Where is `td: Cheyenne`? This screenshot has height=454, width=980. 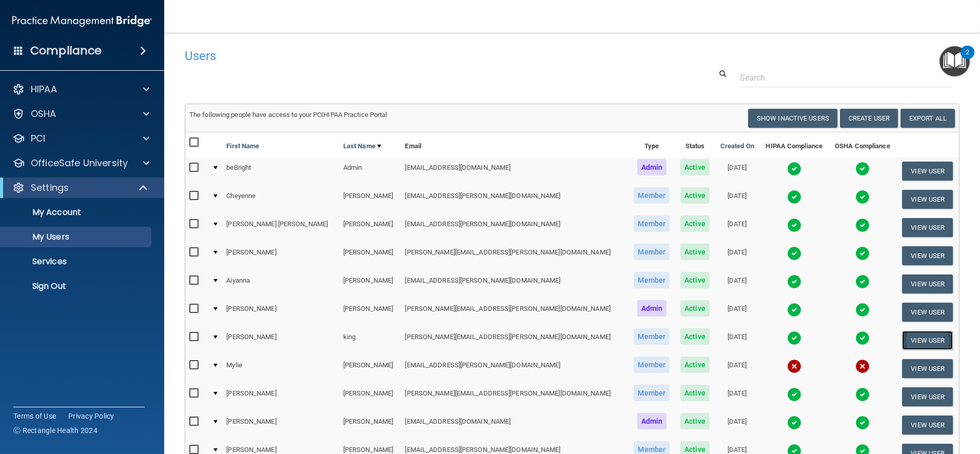
td: Cheyenne is located at coordinates (280, 199).